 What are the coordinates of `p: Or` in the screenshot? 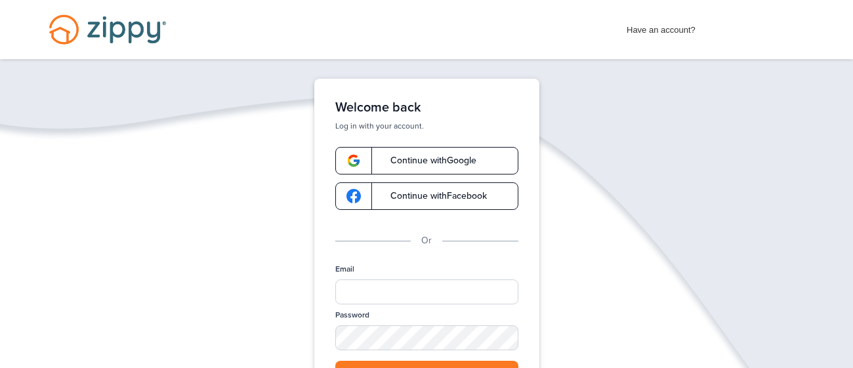 It's located at (426, 241).